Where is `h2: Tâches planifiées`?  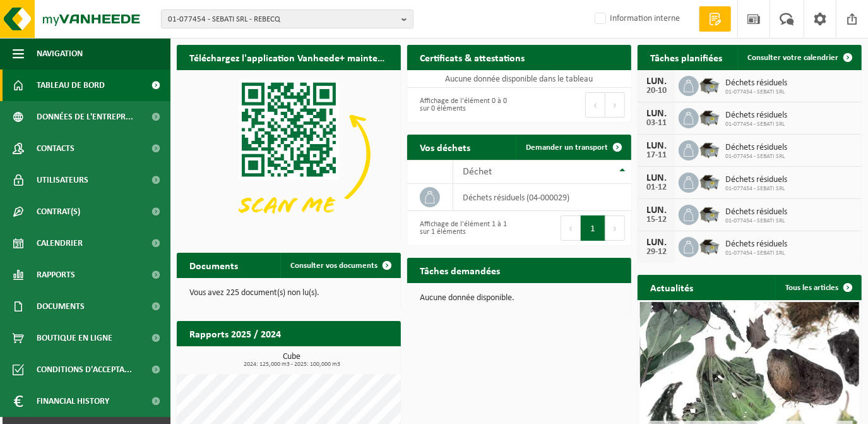
h2: Tâches planifiées is located at coordinates (686, 57).